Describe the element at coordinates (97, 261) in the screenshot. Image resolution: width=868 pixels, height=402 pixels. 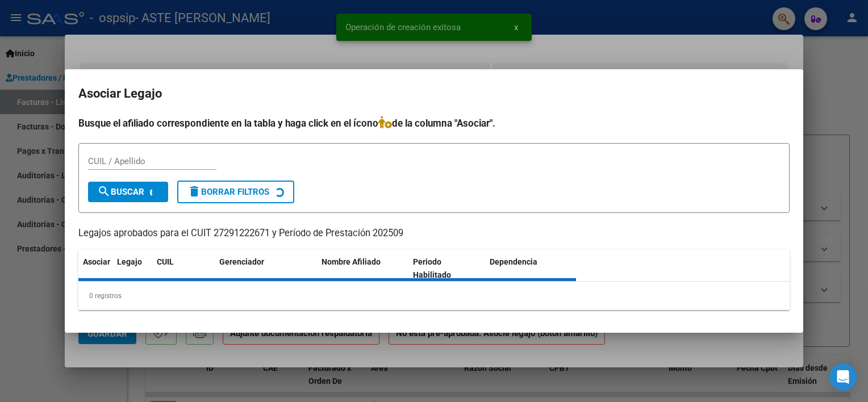
I see `span: Asociar` at that location.